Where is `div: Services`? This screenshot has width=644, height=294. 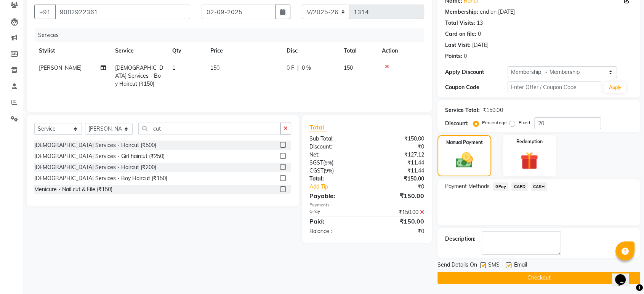
div: Services is located at coordinates (233, 35).